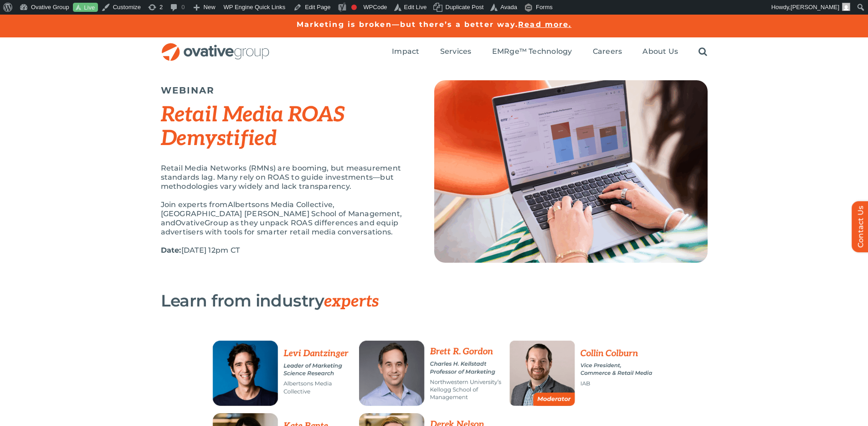  Describe the element at coordinates (660, 51) in the screenshot. I see `span: About Us` at that location.